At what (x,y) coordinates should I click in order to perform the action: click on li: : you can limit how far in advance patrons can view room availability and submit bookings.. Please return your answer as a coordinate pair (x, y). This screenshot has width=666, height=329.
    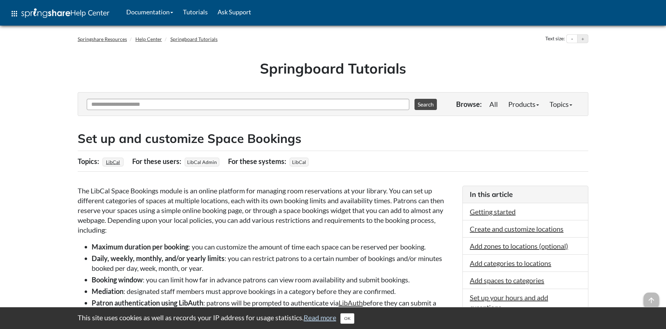
    Looking at the image, I should click on (274, 279).